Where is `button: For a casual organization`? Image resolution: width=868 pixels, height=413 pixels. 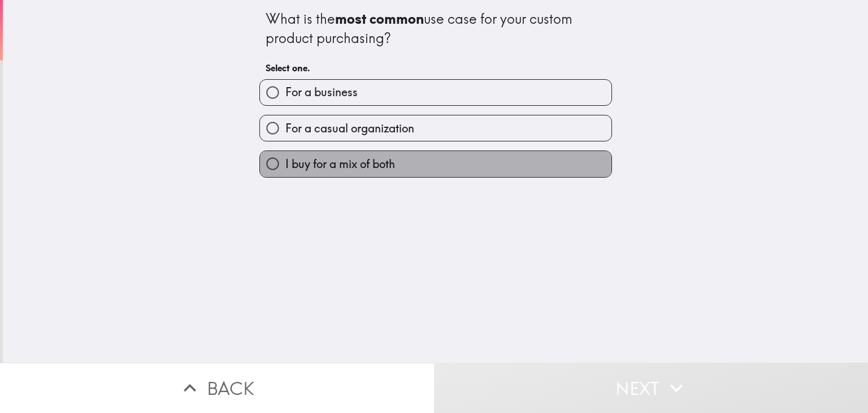 button: For a casual organization is located at coordinates (435, 128).